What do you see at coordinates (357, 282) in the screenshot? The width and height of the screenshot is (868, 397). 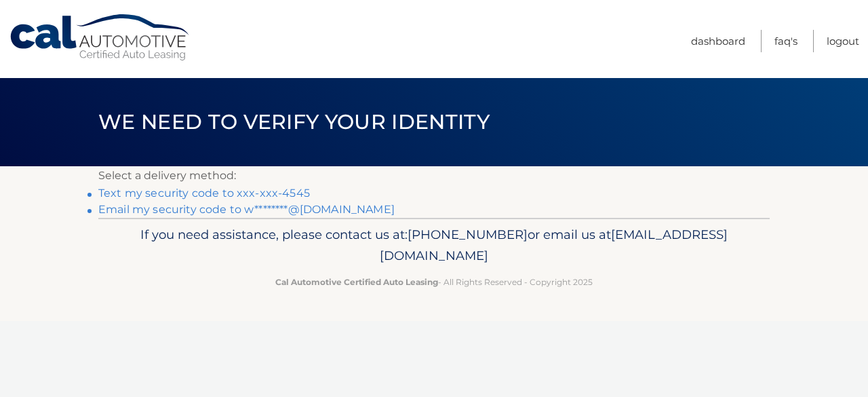 I see `strong: Cal Automotive Certified Auto Leasing` at bounding box center [357, 282].